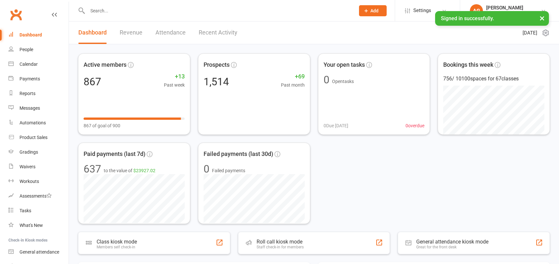  What do you see at coordinates (27, 166) in the screenshot?
I see `div: Waivers` at bounding box center [27, 166].